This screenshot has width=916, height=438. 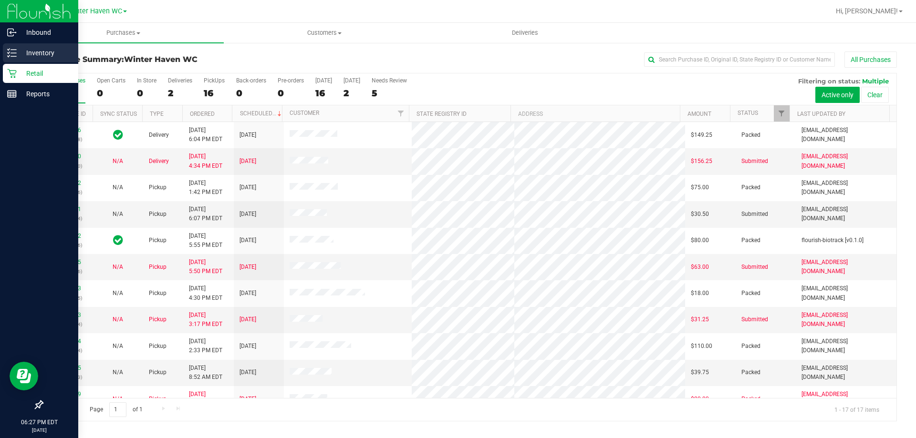 I want to click on span: $18.00, so click(x=700, y=293).